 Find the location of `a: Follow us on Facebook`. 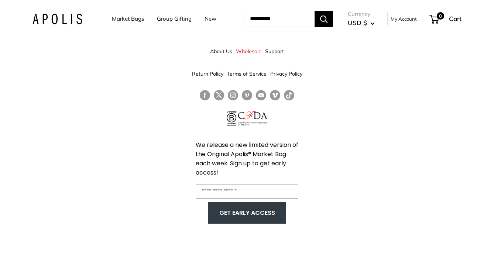

a: Follow us on Facebook is located at coordinates (205, 95).